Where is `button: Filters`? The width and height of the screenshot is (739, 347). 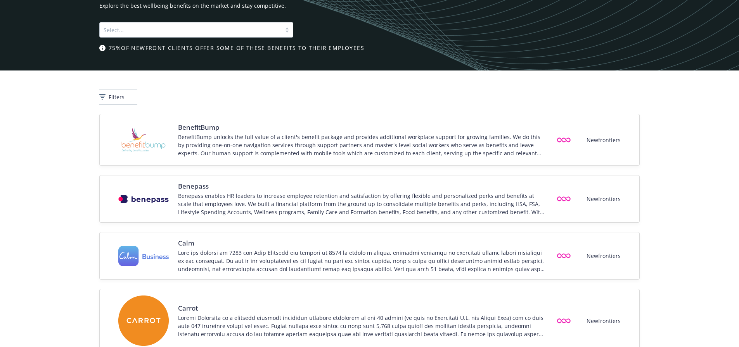
button: Filters is located at coordinates (118, 97).